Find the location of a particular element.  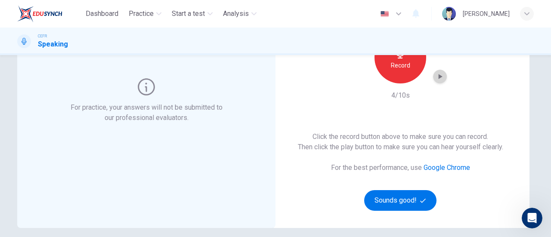

p: Hey NUR. Welcome to EduSynch! is located at coordinates (86, 76).